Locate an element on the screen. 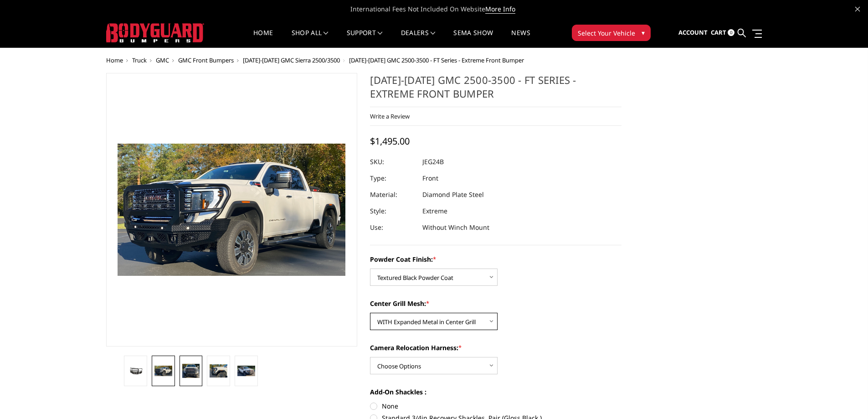 The image size is (868, 419). dd: Extreme is located at coordinates (435, 211).